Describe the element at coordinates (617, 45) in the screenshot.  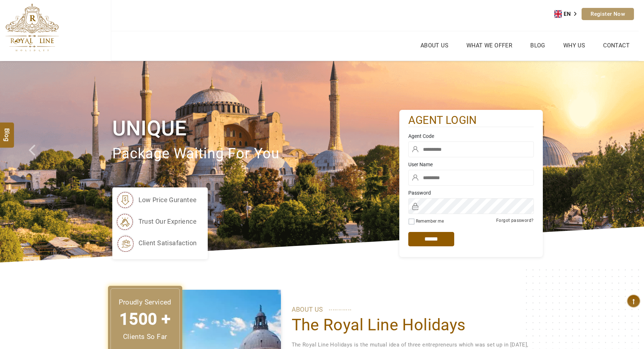
I see `a: Contact` at that location.